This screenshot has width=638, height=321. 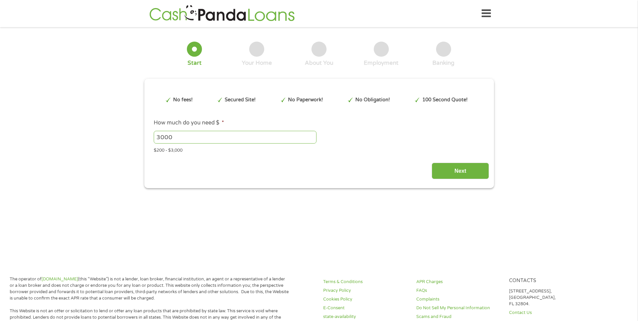 I want to click on p: No Obligation!, so click(x=372, y=100).